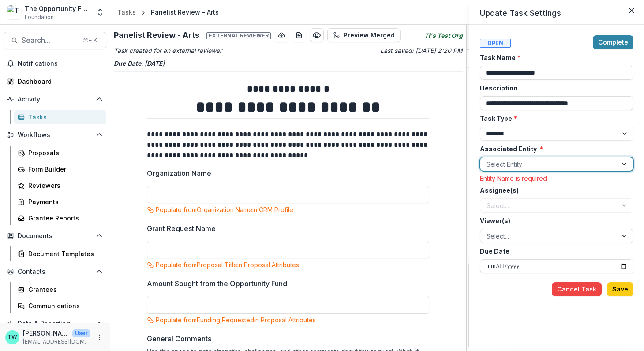  Describe the element at coordinates (554, 87) in the screenshot. I see `label: Description` at that location.